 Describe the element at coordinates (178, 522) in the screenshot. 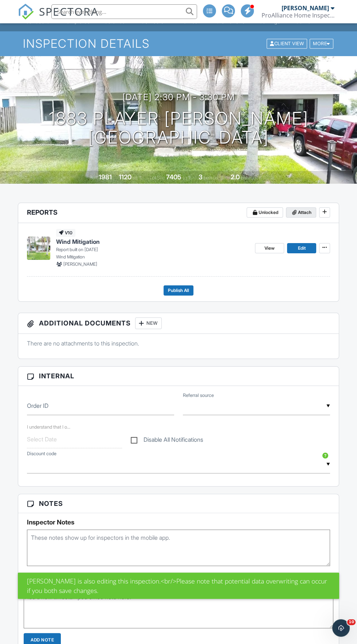

I see `h5: Inspector Notes` at that location.